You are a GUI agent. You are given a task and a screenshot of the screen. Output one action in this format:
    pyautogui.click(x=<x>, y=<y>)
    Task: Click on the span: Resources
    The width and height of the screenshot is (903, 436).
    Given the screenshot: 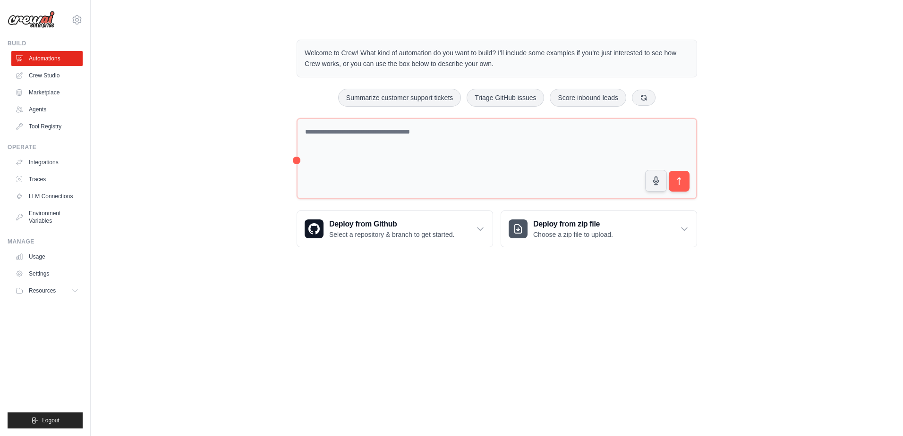 What is the action you would take?
    pyautogui.click(x=42, y=291)
    